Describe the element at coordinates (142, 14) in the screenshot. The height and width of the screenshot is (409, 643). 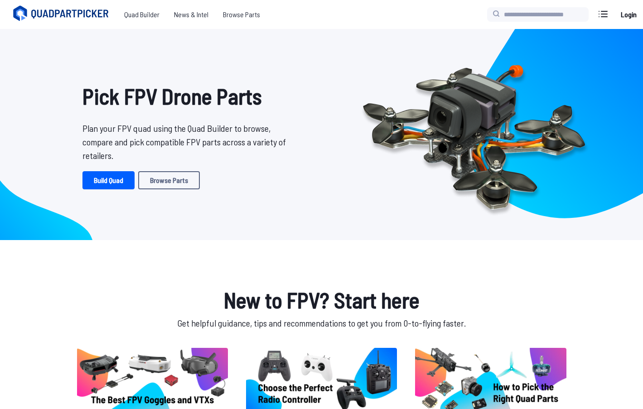
I see `span: Quad Builder` at that location.